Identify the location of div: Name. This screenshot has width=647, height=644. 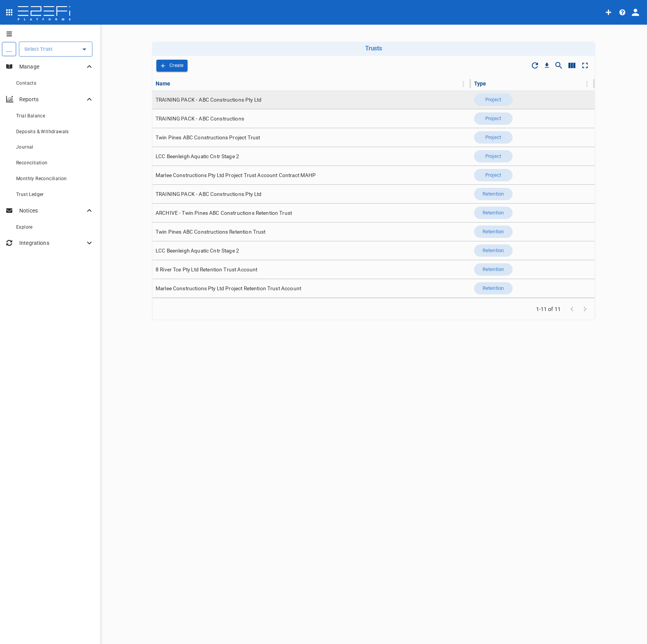
(163, 84).